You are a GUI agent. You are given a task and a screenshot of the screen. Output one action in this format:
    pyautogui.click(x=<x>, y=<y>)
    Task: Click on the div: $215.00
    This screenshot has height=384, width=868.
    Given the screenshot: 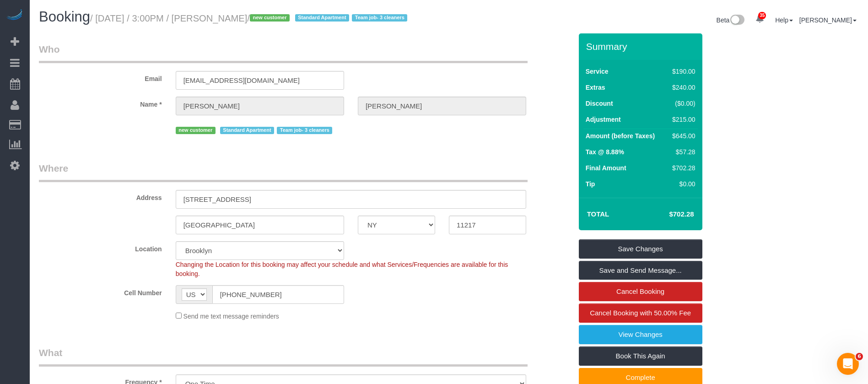 What is the action you would take?
    pyautogui.click(x=682, y=119)
    